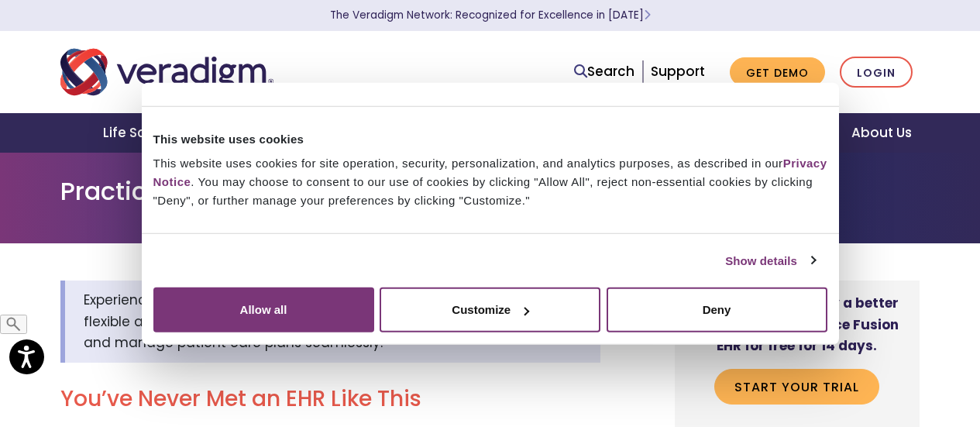  What do you see at coordinates (677, 71) in the screenshot?
I see `a: Support` at bounding box center [677, 71].